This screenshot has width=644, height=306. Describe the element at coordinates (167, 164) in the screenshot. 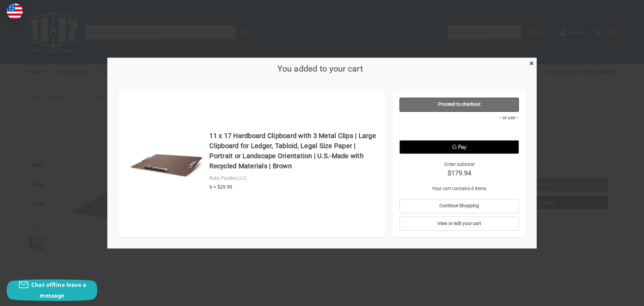

I see `img: 17x11 Clipboard Hardboard Panel Featuring 3 Clips Brown` at that location.